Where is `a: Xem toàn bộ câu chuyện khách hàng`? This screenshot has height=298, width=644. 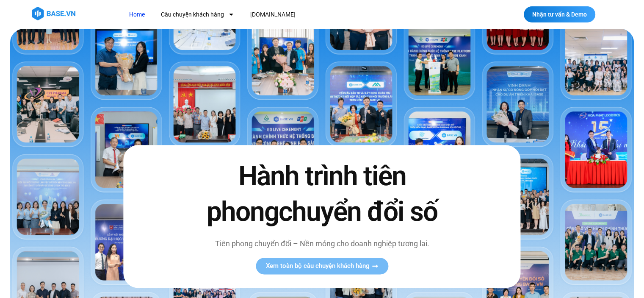 a: Xem toàn bộ câu chuyện khách hàng is located at coordinates (322, 265).